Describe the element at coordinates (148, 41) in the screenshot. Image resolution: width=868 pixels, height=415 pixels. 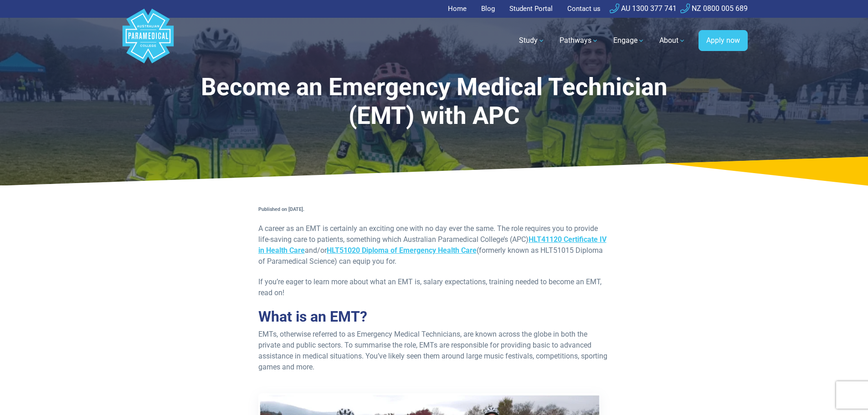
I see `a: Australian Paramedical College` at that location.